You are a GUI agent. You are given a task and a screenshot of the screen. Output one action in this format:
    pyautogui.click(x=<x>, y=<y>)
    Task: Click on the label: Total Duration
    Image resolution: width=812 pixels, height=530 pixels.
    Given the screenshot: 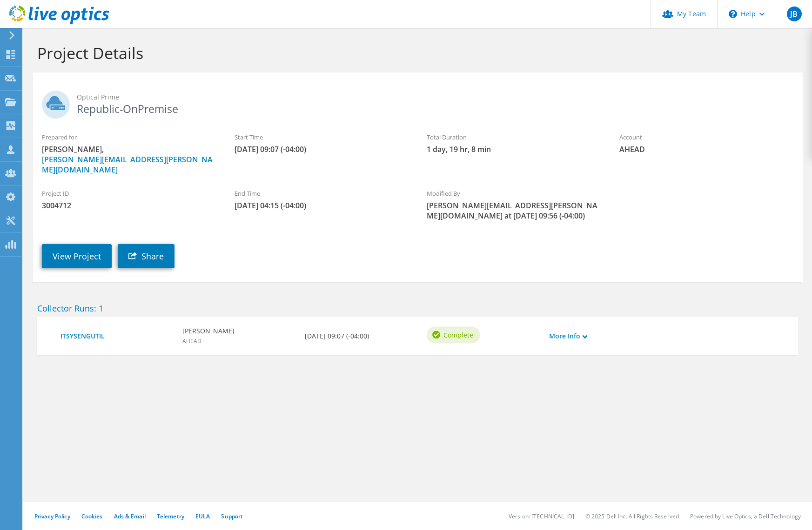 What is the action you would take?
    pyautogui.click(x=514, y=137)
    